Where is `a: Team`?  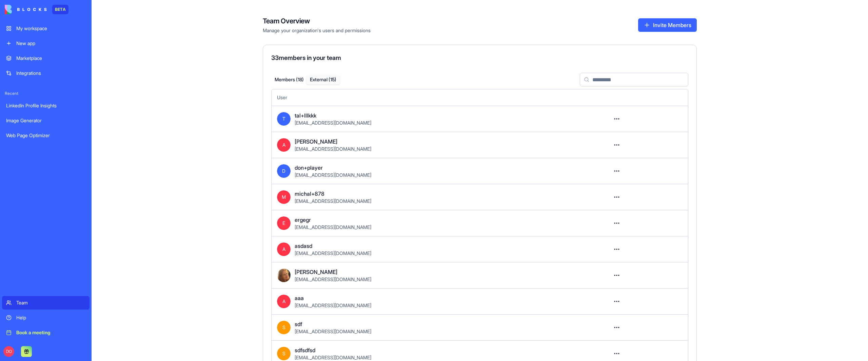 a: Team is located at coordinates (46, 302).